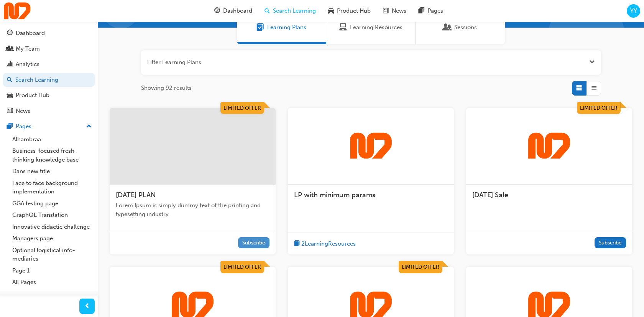 The image size is (644, 317). I want to click on span: book-icon, so click(297, 244).